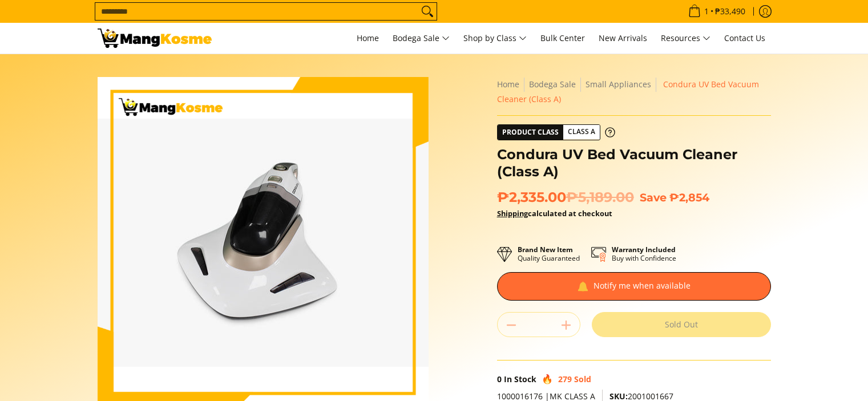 Image resolution: width=868 pixels, height=401 pixels. I want to click on a: New Arrivals, so click(623, 39).